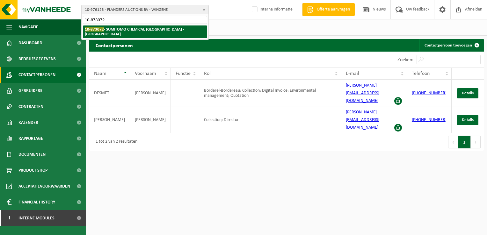 The height and width of the screenshot is (235, 487). I want to click on button: Next, so click(475, 142).